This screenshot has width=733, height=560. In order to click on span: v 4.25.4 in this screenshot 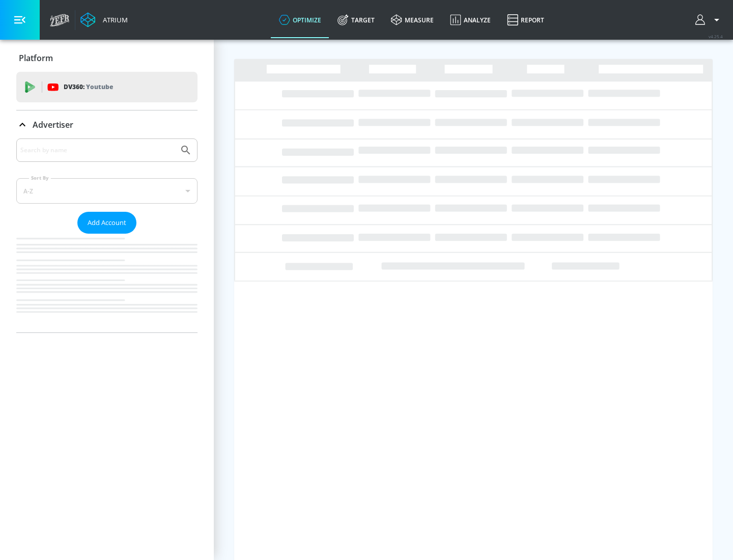, I will do `click(715, 36)`.